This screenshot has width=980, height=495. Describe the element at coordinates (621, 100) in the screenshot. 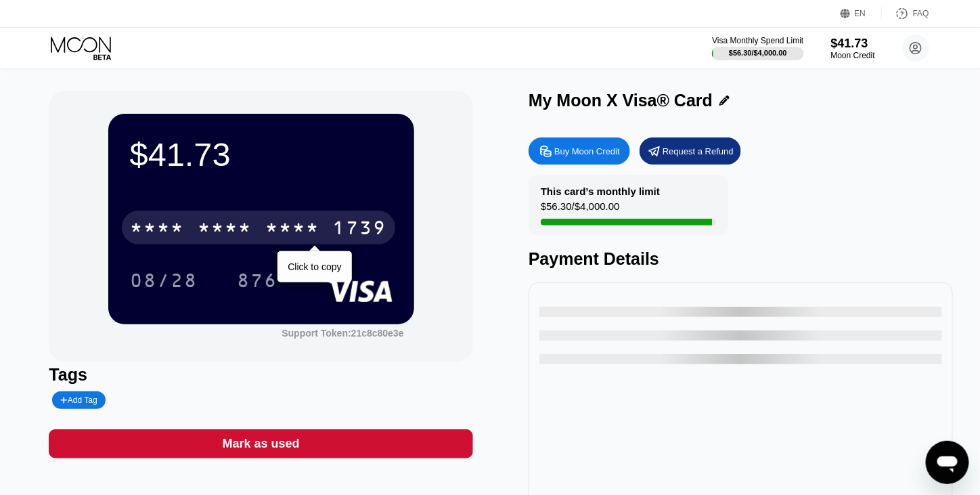

I see `div: My Moon X Visa® Card` at that location.